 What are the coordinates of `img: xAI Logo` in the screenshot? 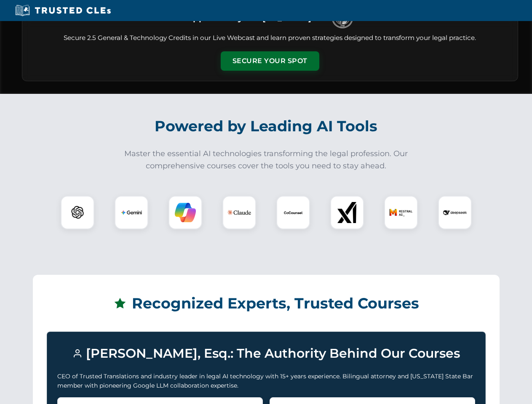 It's located at (347, 213).